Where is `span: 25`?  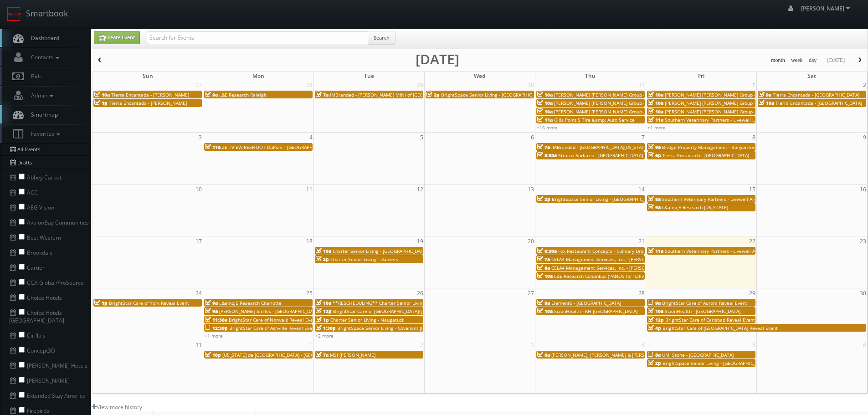 span: 25 is located at coordinates (309, 293).